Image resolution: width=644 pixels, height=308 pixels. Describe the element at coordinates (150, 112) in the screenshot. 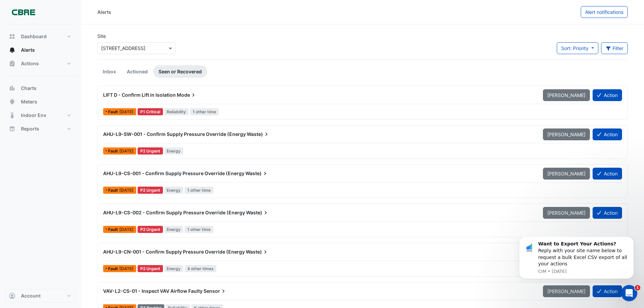

I see `div: P1 Critical` at that location.